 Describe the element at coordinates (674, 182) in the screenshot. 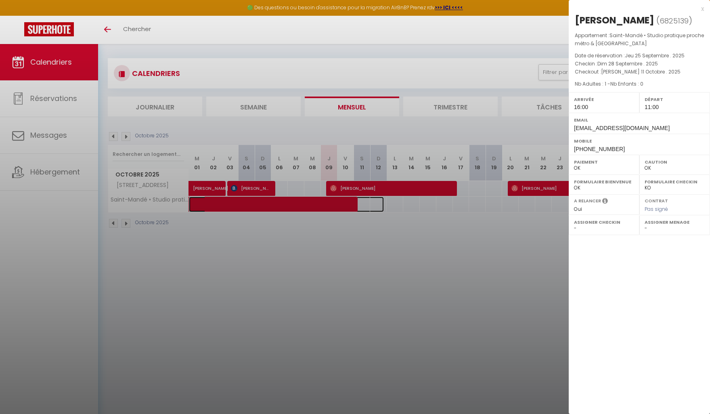

I see `label: Formulaire Checkin` at that location.